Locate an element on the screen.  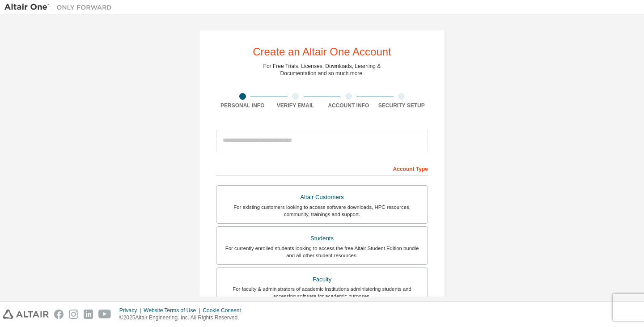
img: youtube.svg is located at coordinates (105, 315).